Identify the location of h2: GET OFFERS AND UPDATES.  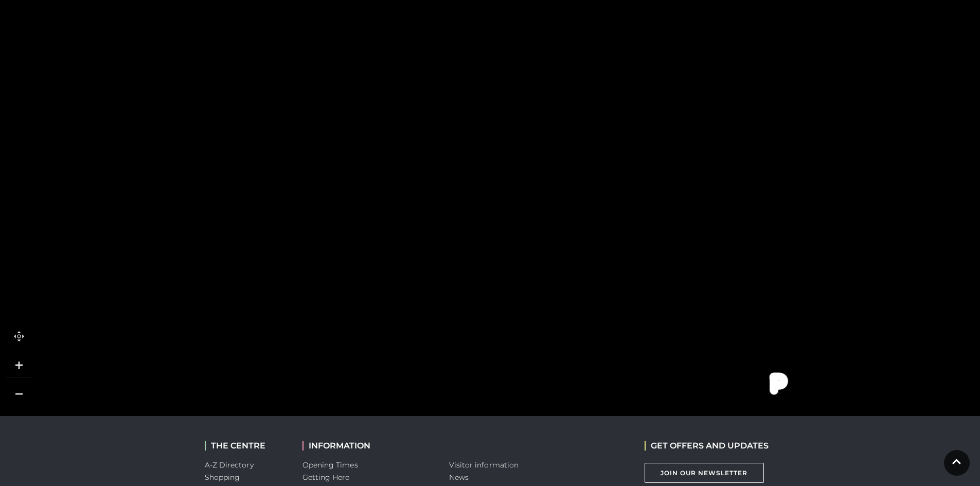
(706, 445).